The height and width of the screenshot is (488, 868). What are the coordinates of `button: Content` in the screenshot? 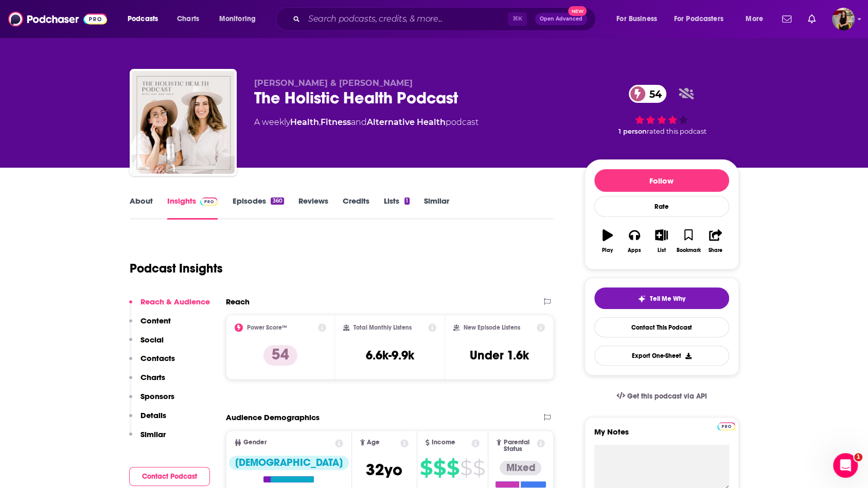 It's located at (150, 325).